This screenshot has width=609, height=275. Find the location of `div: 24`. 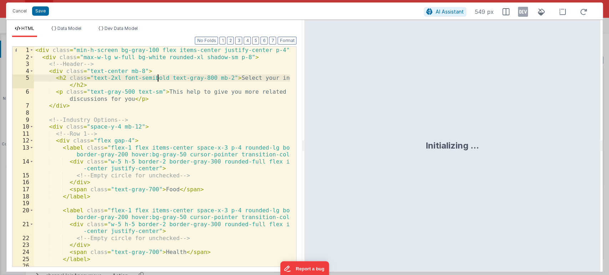

div: 24 is located at coordinates (23, 253).